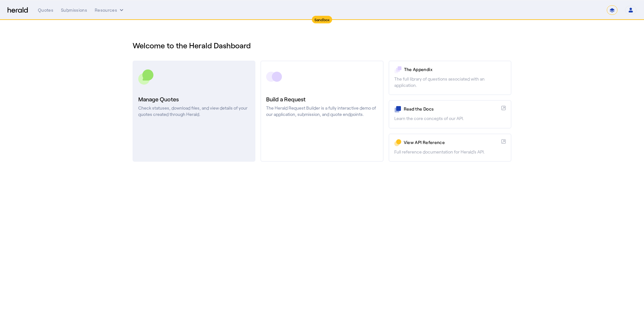 Image resolution: width=644 pixels, height=324 pixels. Describe the element at coordinates (451, 143) in the screenshot. I see `p: View API Reference` at that location.